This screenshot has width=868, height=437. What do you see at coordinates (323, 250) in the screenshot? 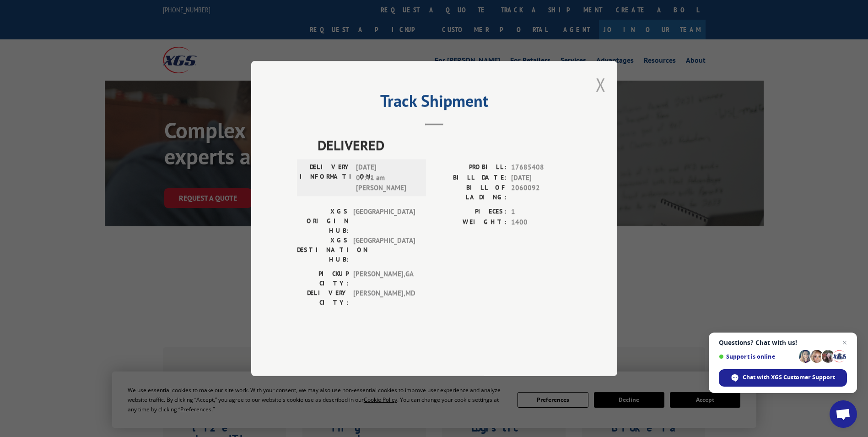
I see `label: XGS DESTINATION HUB:` at bounding box center [323, 250].